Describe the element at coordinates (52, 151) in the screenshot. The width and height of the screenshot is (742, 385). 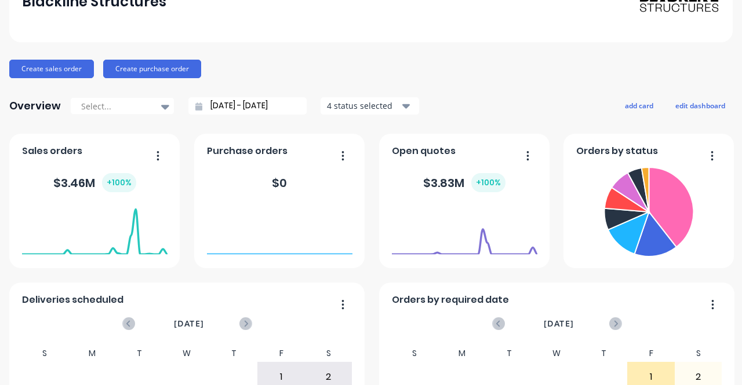
I see `span: Sales orders` at that location.